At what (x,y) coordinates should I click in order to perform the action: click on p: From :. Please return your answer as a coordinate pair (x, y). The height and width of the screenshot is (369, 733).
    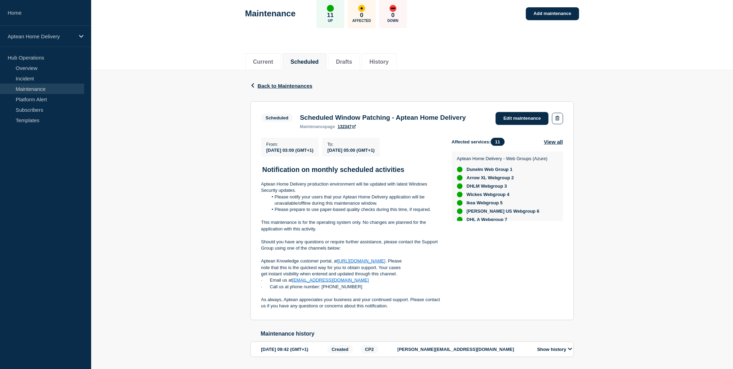
    Looking at the image, I should click on (290, 144).